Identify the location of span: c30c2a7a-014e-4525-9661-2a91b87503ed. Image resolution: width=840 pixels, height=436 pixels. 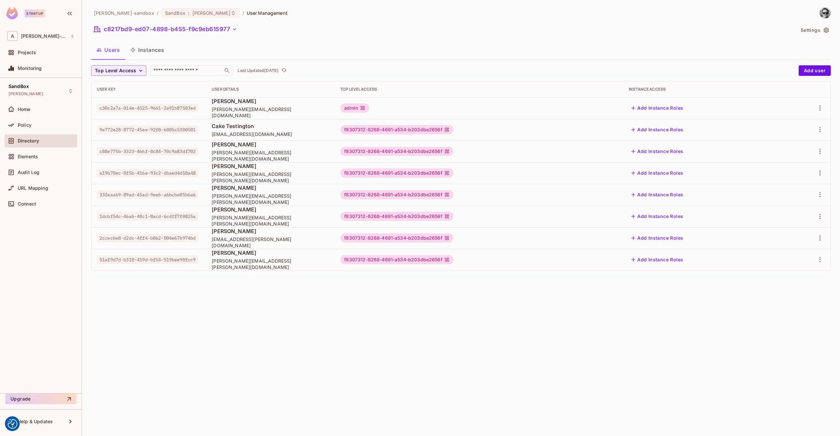
(147, 108).